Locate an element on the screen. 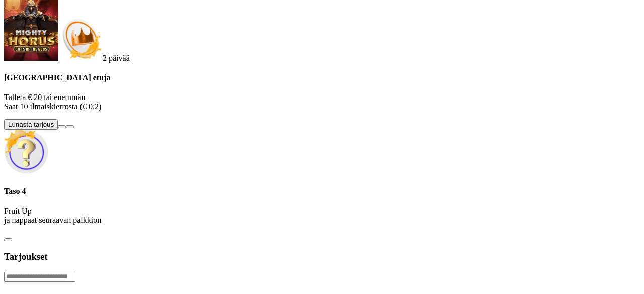 The image size is (644, 294). h3: Tarjoukset is located at coordinates (322, 257).